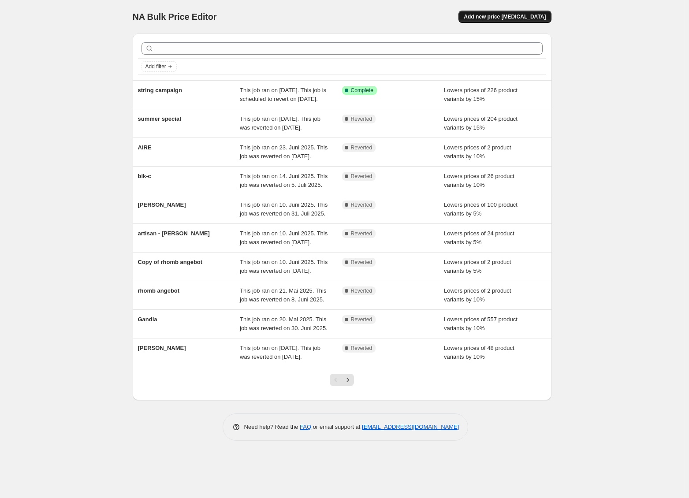 The image size is (689, 498). Describe the element at coordinates (479, 180) in the screenshot. I see `span: Lowers prices of 26 product variants by 10%` at that location.